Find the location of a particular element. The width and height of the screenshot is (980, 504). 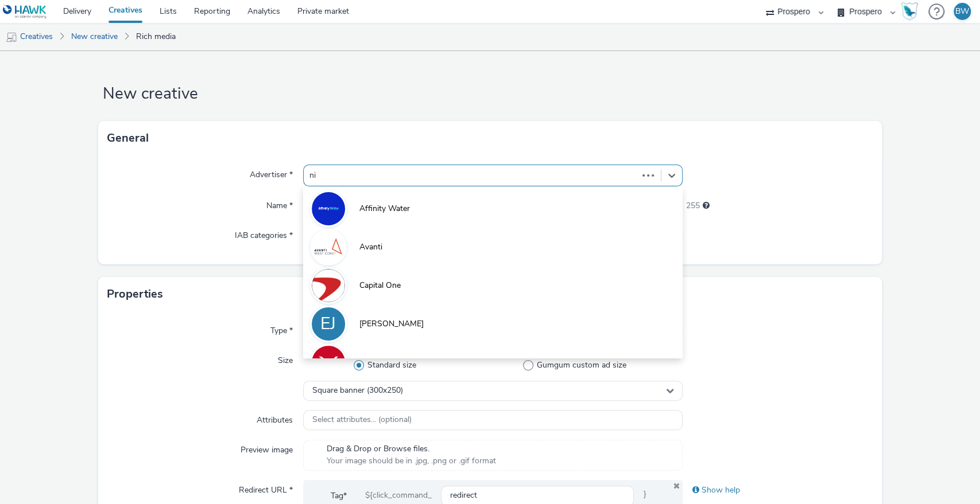

span: Square banner (300x250) is located at coordinates (358, 391).